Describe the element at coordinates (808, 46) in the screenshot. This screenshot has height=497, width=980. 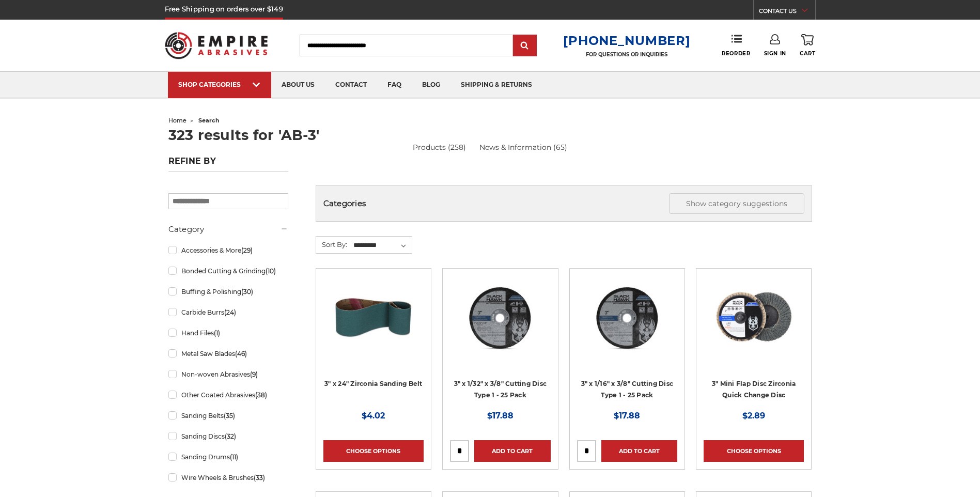
I see `a: Cart` at that location.